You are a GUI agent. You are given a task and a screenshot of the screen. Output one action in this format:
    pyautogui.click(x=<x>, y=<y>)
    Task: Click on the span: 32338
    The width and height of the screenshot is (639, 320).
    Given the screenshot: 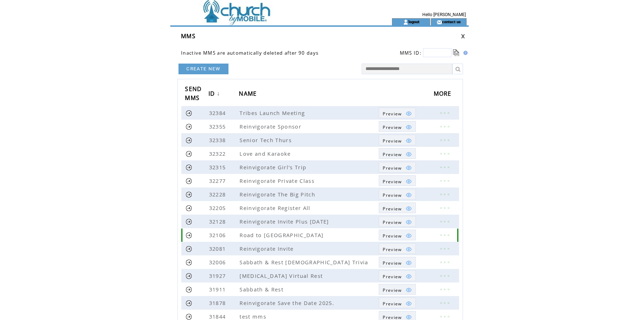 What is the action you would take?
    pyautogui.click(x=218, y=140)
    